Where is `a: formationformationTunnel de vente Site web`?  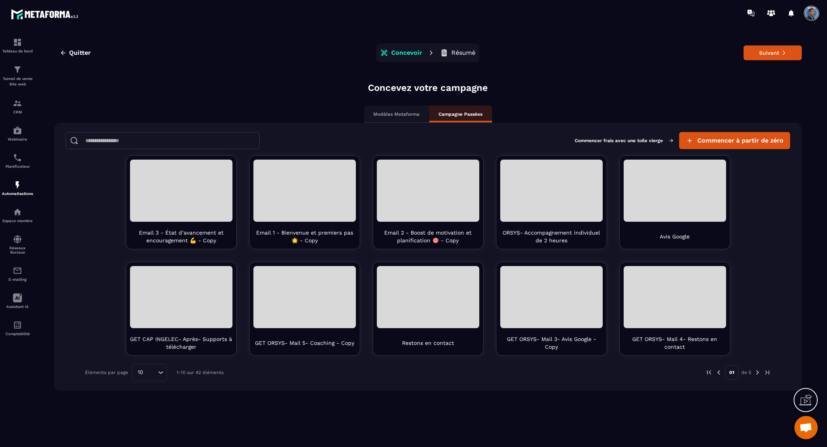 a: formationformationTunnel de vente Site web is located at coordinates (17, 76).